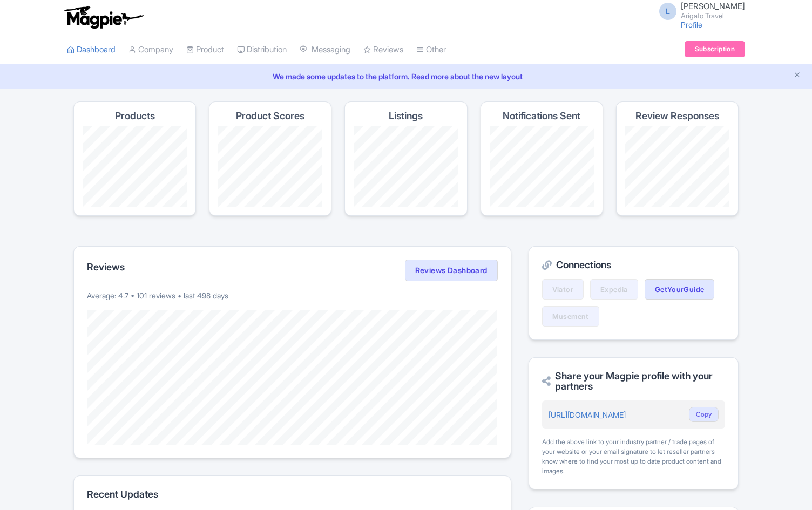 The width and height of the screenshot is (812, 510). I want to click on h2: Recent Updates, so click(292, 494).